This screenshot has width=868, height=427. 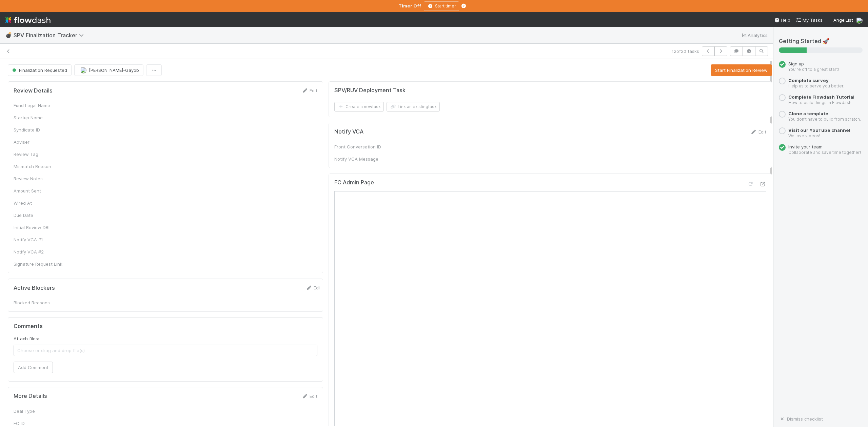 I want to click on button: Finalization Requested, so click(x=40, y=70).